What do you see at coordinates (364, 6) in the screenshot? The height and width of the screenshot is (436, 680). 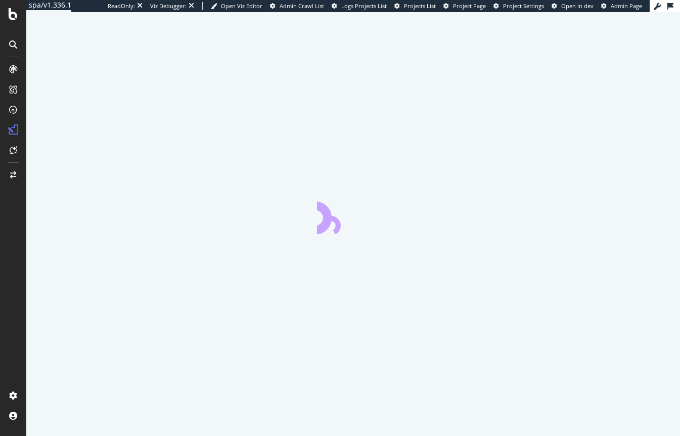 I see `span: Logs Projects List` at bounding box center [364, 6].